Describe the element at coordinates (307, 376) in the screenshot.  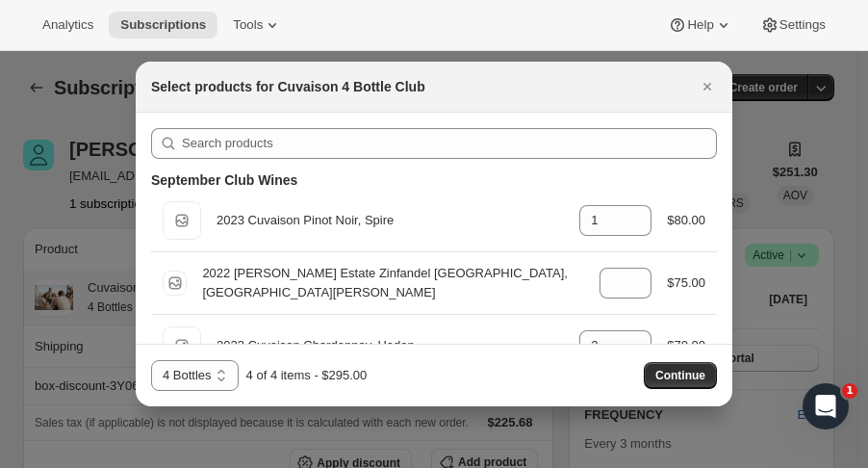
I see `div: 4 of 4 items - $295.00` at that location.